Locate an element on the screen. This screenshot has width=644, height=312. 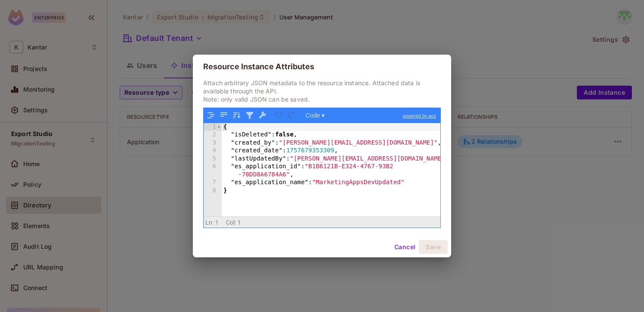
a: powered by ace is located at coordinates (419, 116).